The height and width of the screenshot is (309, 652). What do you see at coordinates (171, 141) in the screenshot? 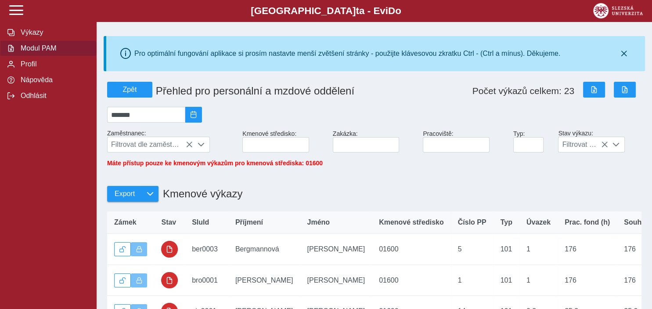
I see `div: Zaměstnanec:` at bounding box center [171, 141].